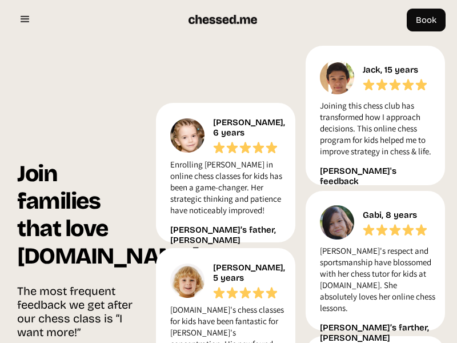 The width and height of the screenshot is (457, 343). I want to click on p: Joining this chess club has transformed how I approach decisions. This online chess program for k..., so click(378, 132).